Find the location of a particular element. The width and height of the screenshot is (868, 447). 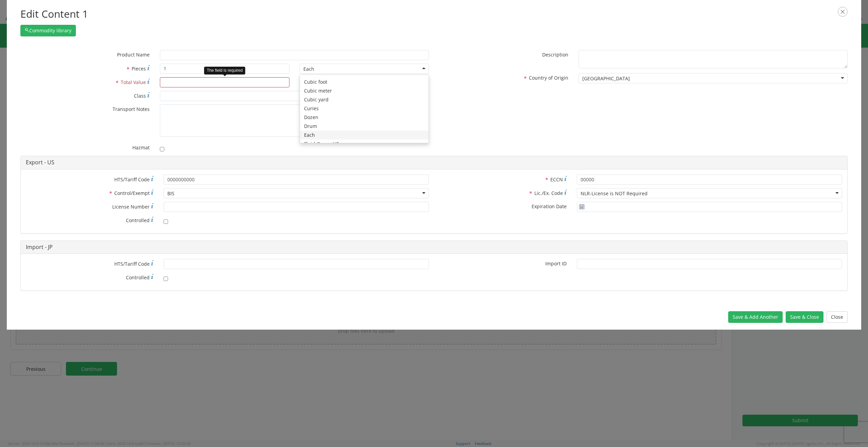

div: NLR-License is NOT Required is located at coordinates (614, 194).